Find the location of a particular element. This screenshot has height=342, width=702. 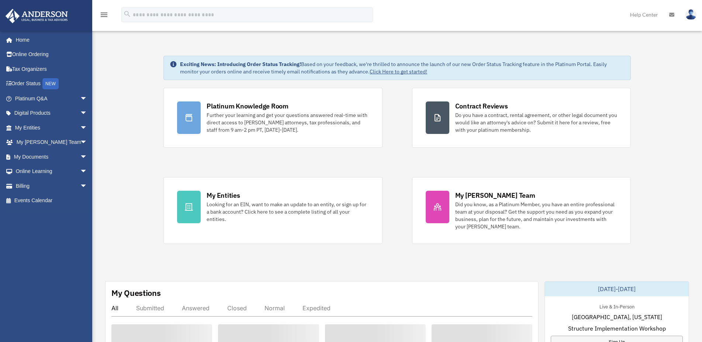

strong: Exciting News: Introducing Order Status Tracking! is located at coordinates (240, 64).